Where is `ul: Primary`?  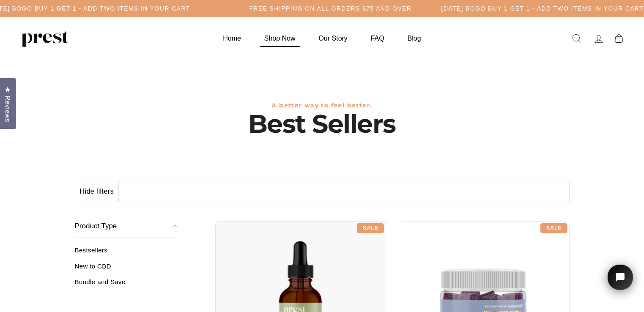
ul: Primary is located at coordinates (322, 38).